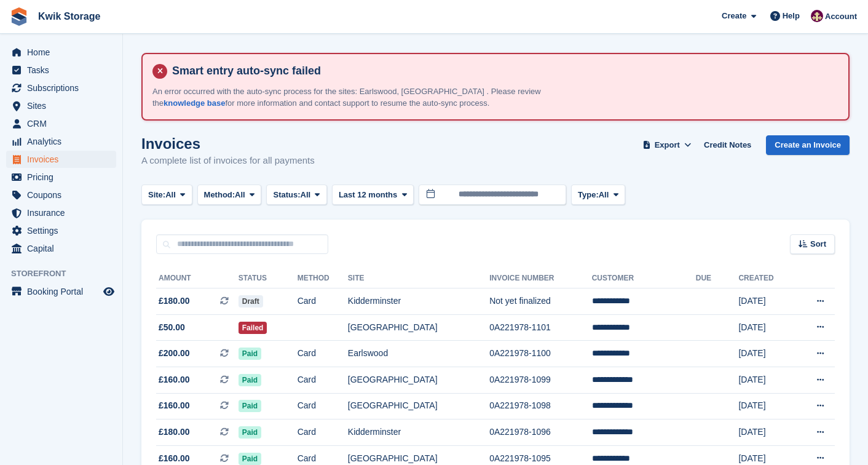  Describe the element at coordinates (66, 273) in the screenshot. I see `span: Storefront` at that location.